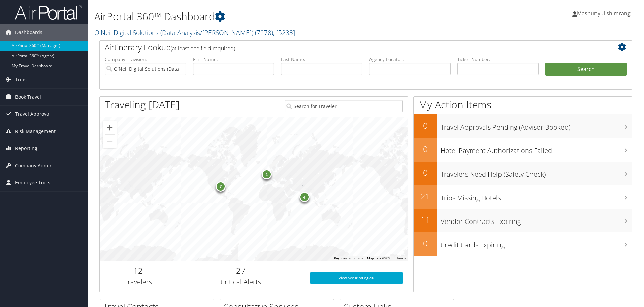  What do you see at coordinates (138, 271) in the screenshot?
I see `h2: 12` at bounding box center [138, 271].